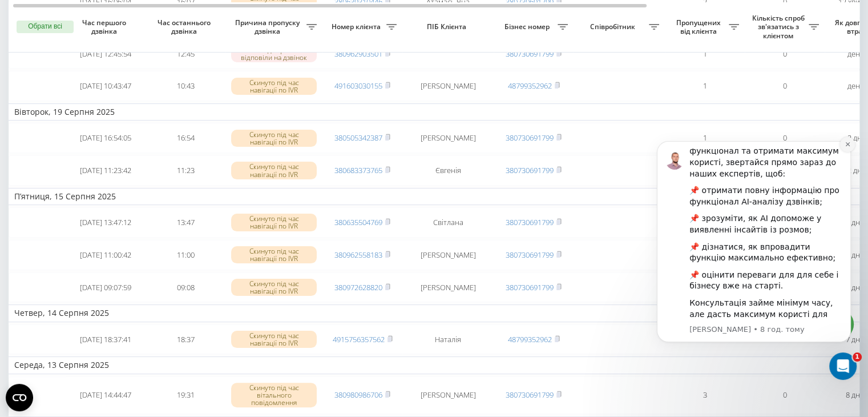 This screenshot has width=868, height=417. What do you see at coordinates (19, 397) in the screenshot?
I see `button: Open CMP widget` at bounding box center [19, 397].